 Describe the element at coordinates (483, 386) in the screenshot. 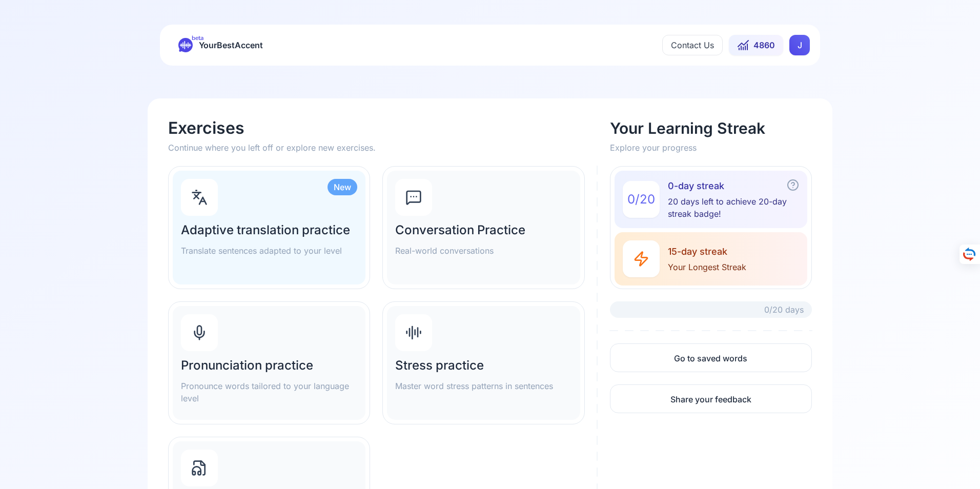

I see `p: Master word stress patterns in sentences` at that location.